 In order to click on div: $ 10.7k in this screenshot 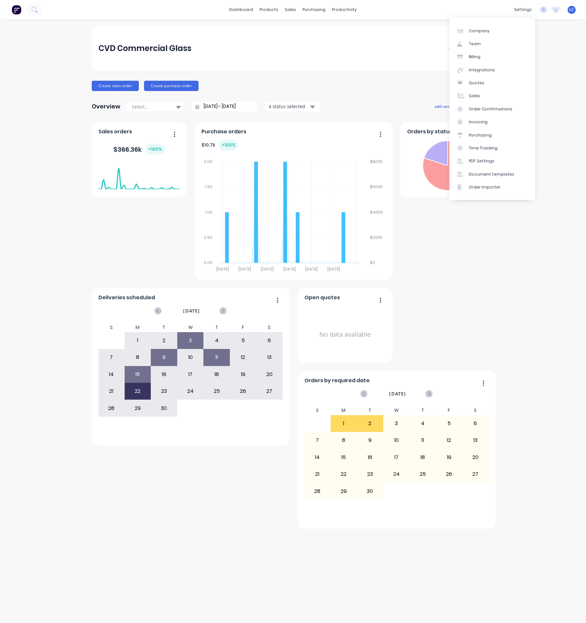, I will do `click(219, 145)`.